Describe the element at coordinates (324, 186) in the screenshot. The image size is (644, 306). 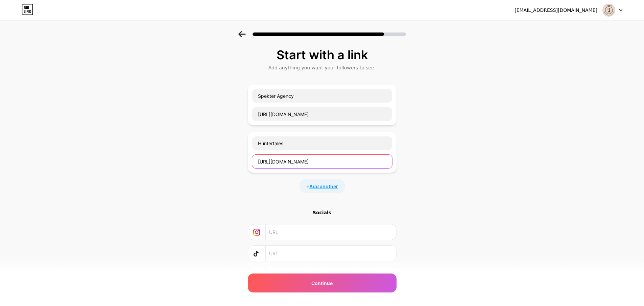
I see `span: Add another` at that location.